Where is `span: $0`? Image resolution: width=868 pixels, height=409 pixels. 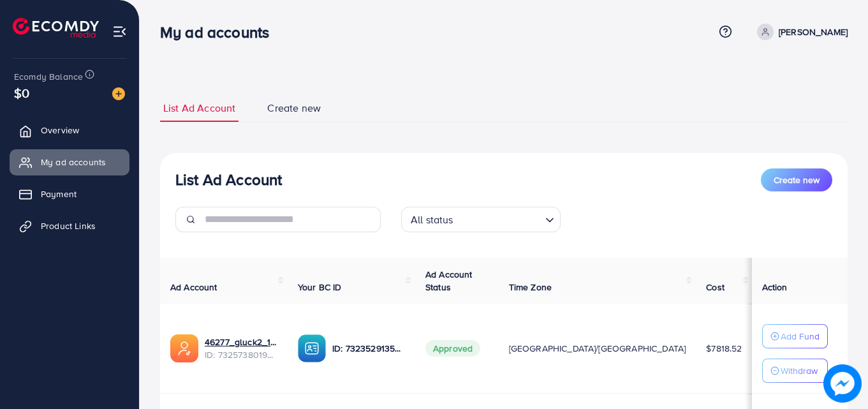 span: $0 is located at coordinates (22, 93).